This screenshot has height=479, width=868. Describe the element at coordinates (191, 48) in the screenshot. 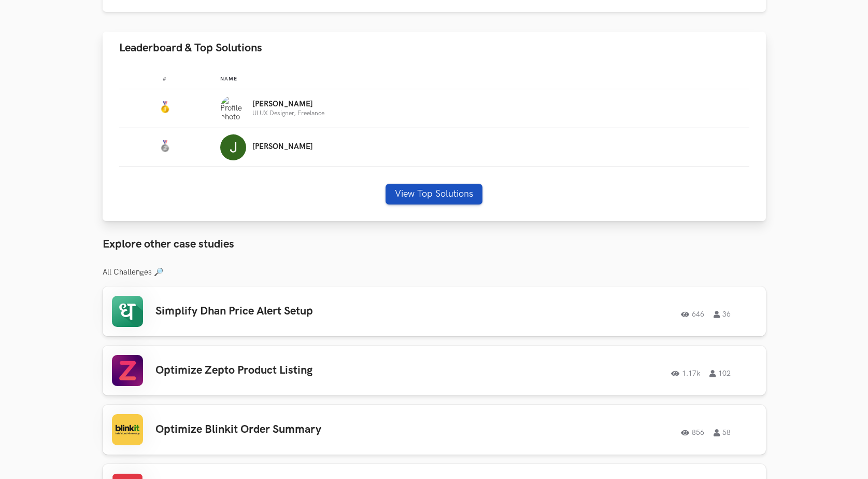

I see `span: Leaderboard & Top Solutions` at that location.